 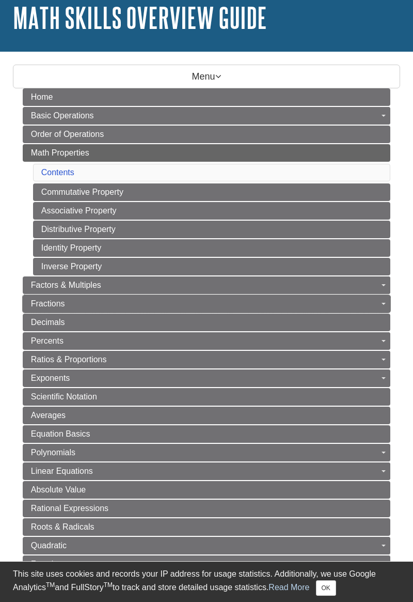 What do you see at coordinates (207, 97) in the screenshot?
I see `a: Home` at bounding box center [207, 97].